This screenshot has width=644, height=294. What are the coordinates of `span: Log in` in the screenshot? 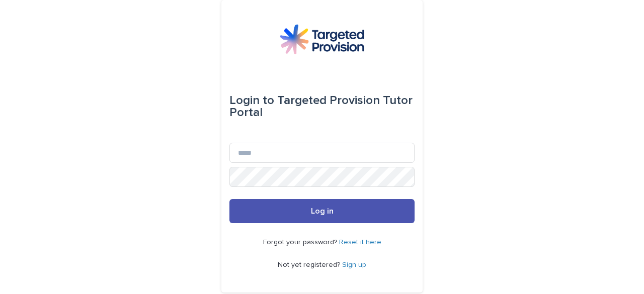 It's located at (322, 211).